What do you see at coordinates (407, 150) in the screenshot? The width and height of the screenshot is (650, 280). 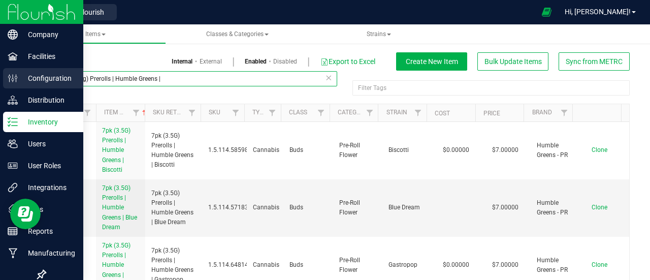 I see `span: Biscotti` at bounding box center [407, 150].